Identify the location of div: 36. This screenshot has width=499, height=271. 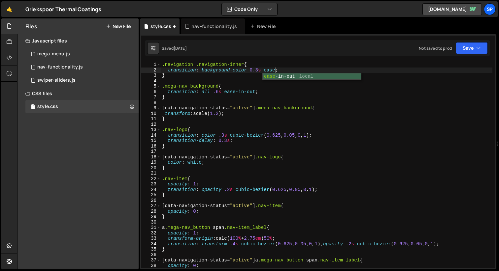
(151, 255).